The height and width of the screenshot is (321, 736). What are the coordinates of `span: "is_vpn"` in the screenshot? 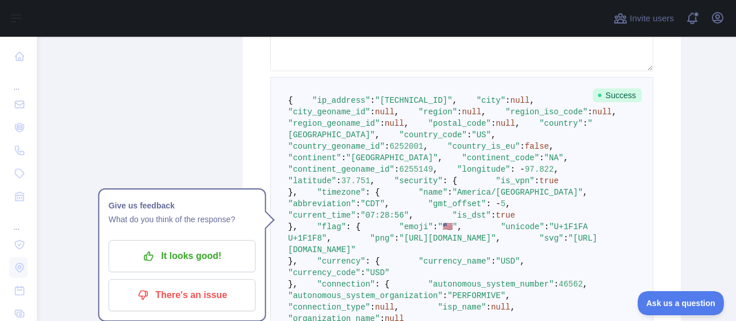 It's located at (514, 181).